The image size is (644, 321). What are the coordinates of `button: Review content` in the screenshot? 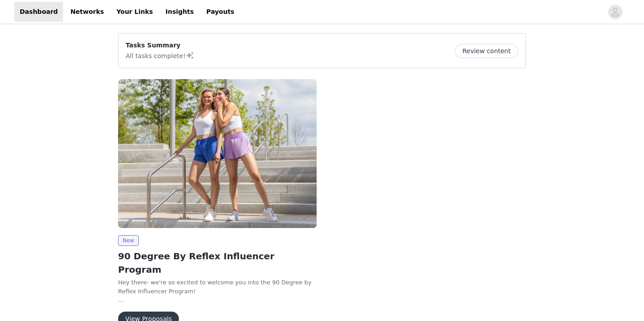 It's located at (487, 51).